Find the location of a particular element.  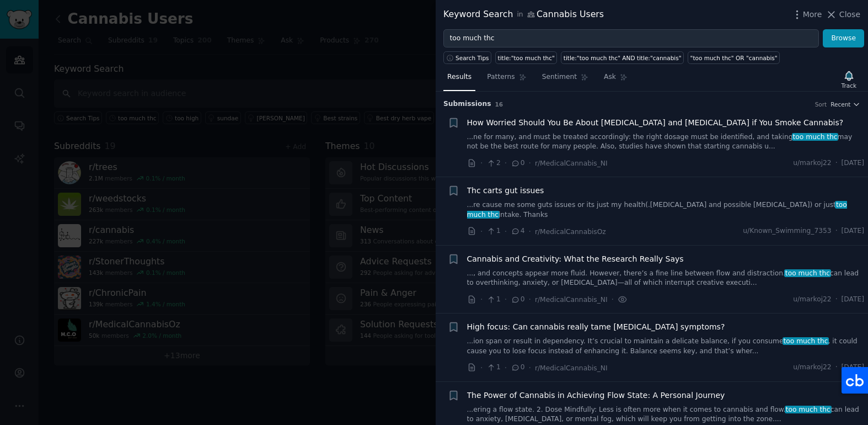

a: ...ion span or result in dependency. It’s crucial to maintain a delicate balance, if you consumet... is located at coordinates (666, 346).